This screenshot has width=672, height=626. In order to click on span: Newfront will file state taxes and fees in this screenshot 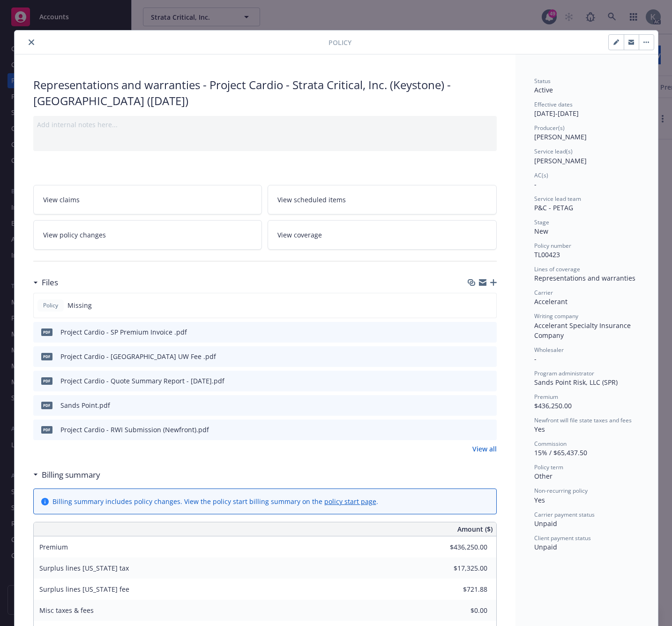, I will do `click(583, 419)`.